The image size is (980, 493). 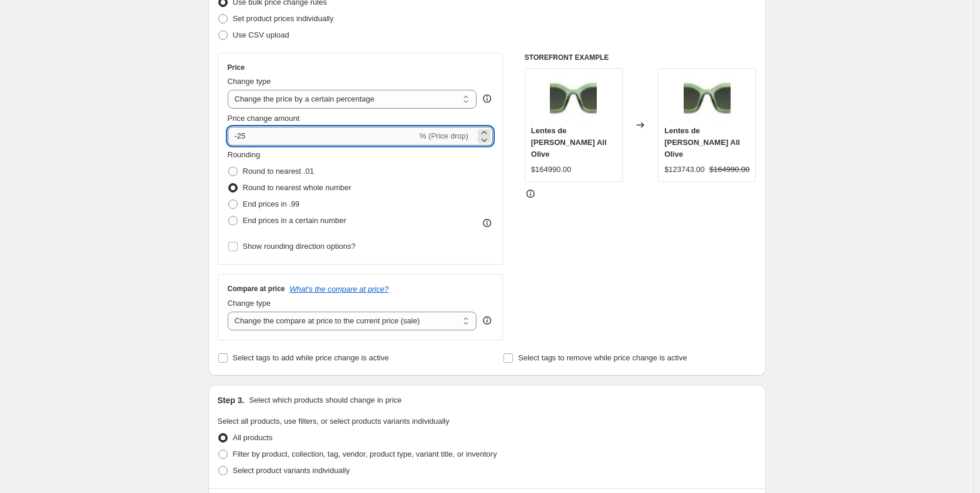 I want to click on button: What's the compare at price?, so click(x=340, y=289).